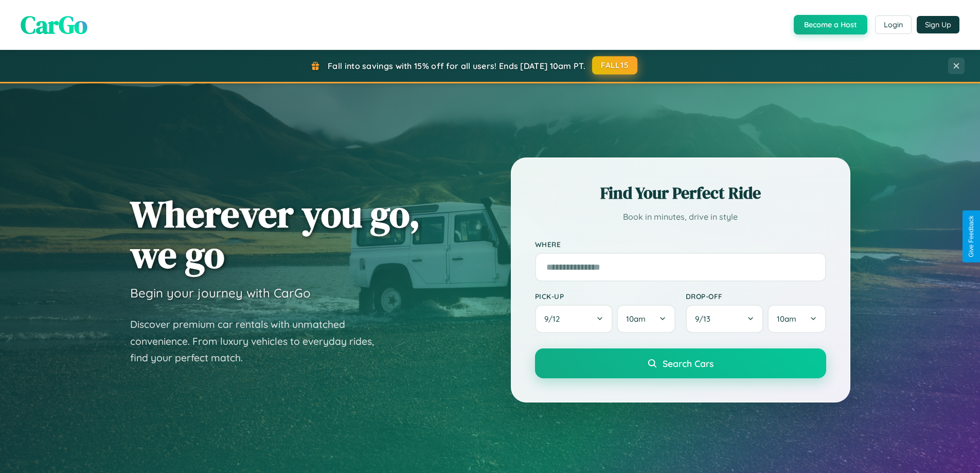  Describe the element at coordinates (830, 25) in the screenshot. I see `button: Become a Host` at that location.